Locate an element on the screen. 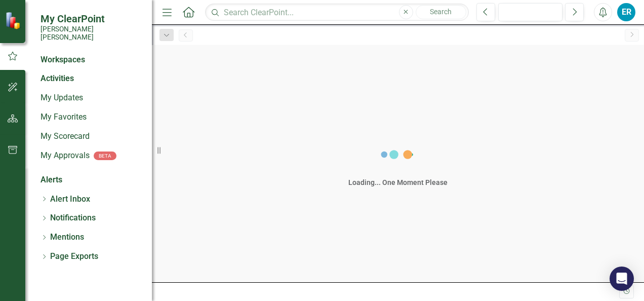  a: Alert Inbox is located at coordinates (70, 199).